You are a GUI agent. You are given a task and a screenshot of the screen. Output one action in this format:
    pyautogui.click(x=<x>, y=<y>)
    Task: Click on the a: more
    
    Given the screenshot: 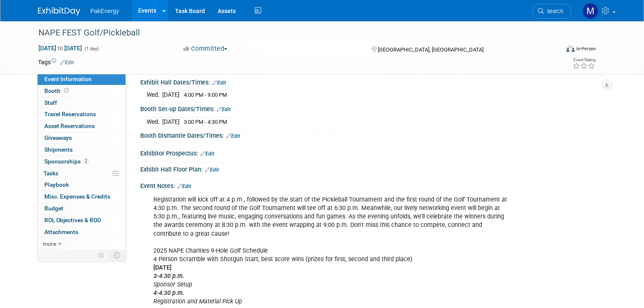 What is the action you would take?
    pyautogui.click(x=82, y=244)
    